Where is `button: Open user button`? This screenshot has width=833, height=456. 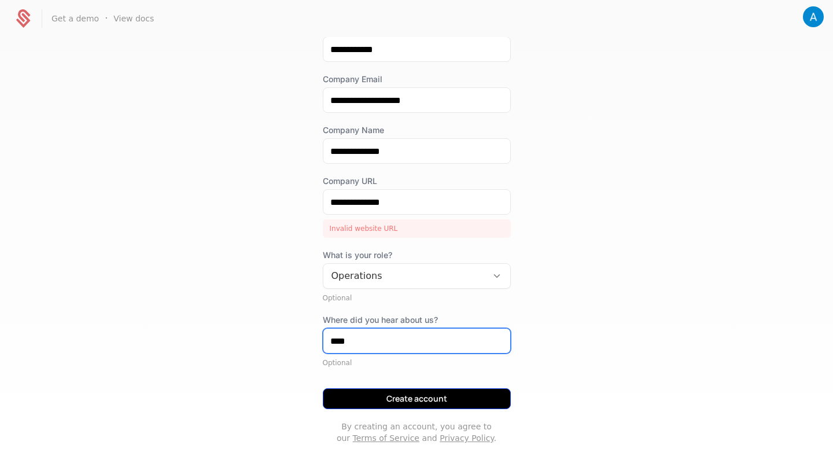 button: Open user button is located at coordinates (813, 17).